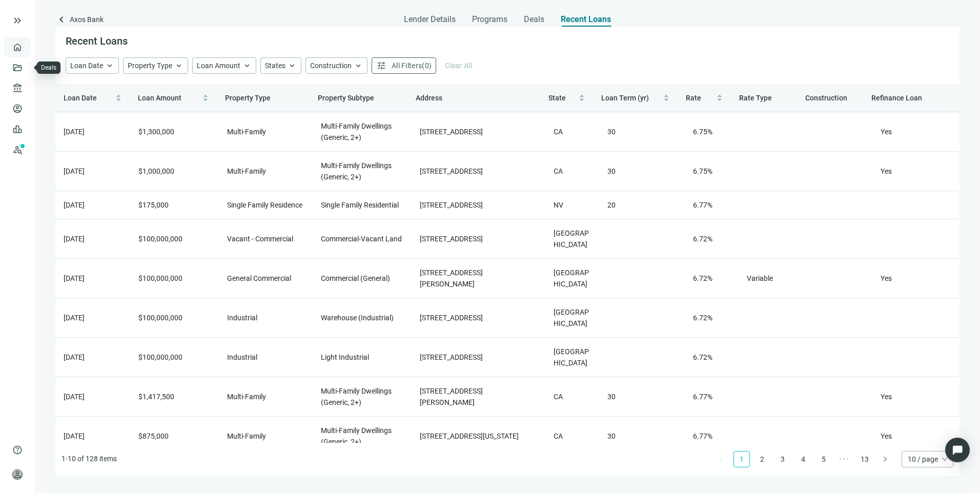 This screenshot has height=493, width=980. I want to click on span: Loan Term (yr), so click(625, 98).